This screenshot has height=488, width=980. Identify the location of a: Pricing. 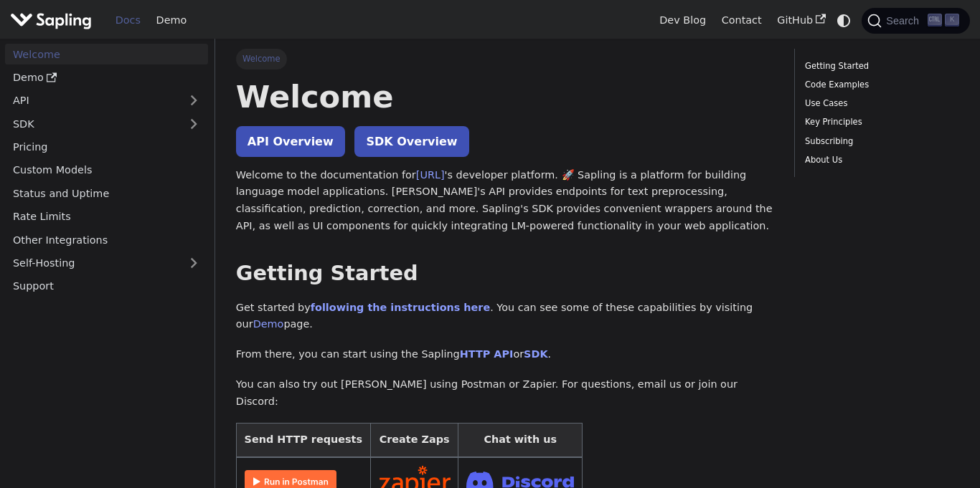
(106, 147).